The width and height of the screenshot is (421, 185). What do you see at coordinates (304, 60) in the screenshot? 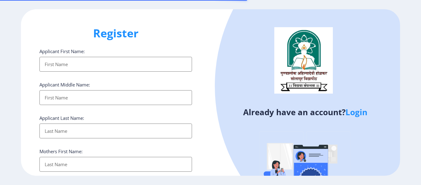
I see `img: logo` at bounding box center [304, 60].